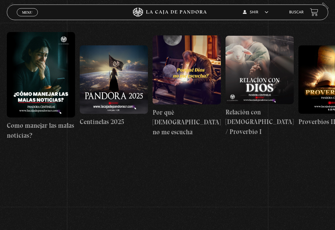  I want to click on span: Cerrar, so click(27, 18).